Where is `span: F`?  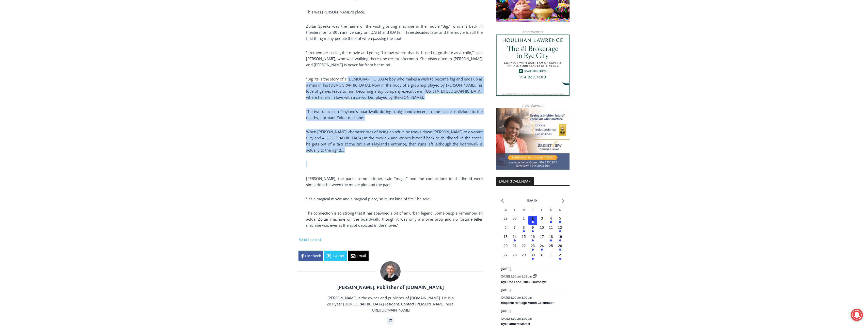 span: F is located at coordinates (542, 210).